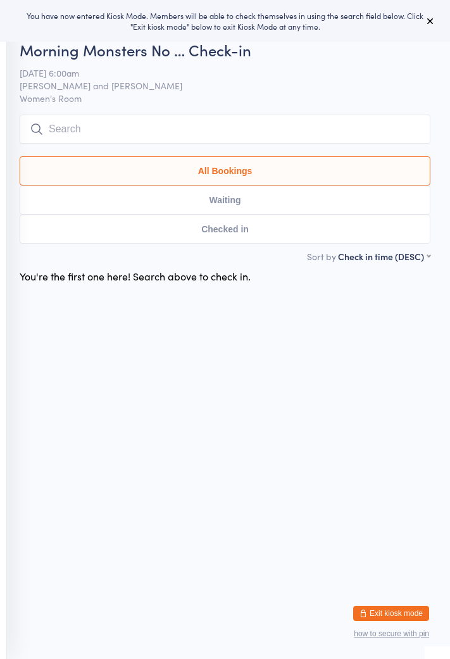  I want to click on h2: Morning Monsters No … Check-in, so click(225, 49).